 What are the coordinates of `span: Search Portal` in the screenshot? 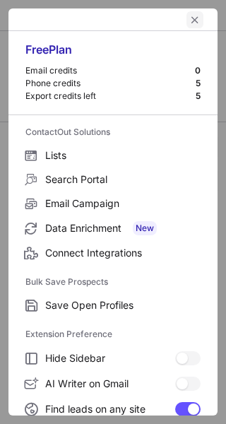 It's located at (123, 179).